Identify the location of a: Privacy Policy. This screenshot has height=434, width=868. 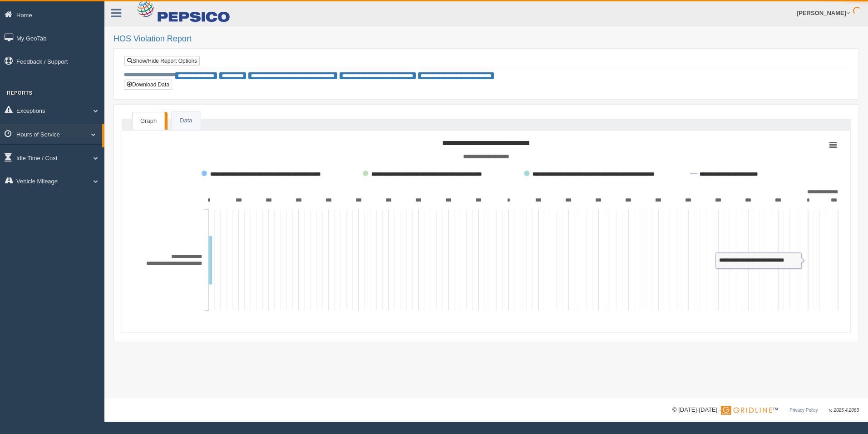
(803, 410).